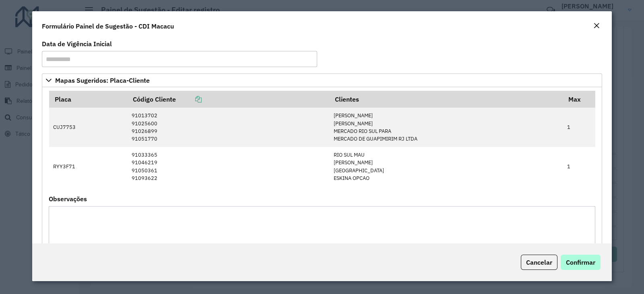  What do you see at coordinates (539, 263) in the screenshot?
I see `span: Cancelar` at bounding box center [539, 263].